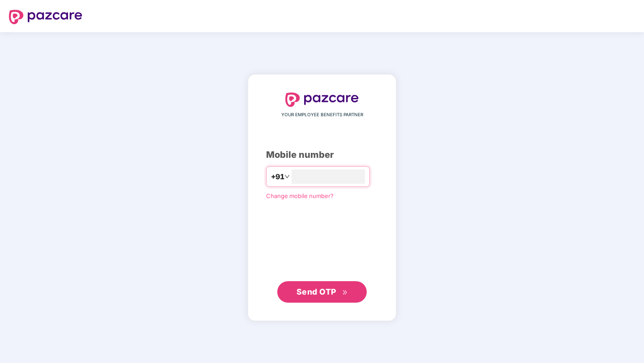 Image resolution: width=644 pixels, height=363 pixels. Describe the element at coordinates (345, 293) in the screenshot. I see `span: double-right` at that location.